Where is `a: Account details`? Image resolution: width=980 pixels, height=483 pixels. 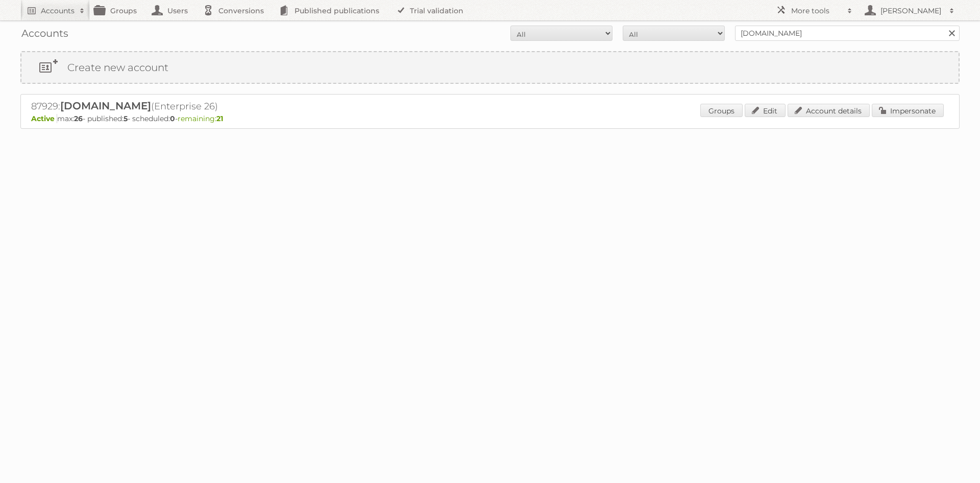
a: Account details is located at coordinates (829, 110).